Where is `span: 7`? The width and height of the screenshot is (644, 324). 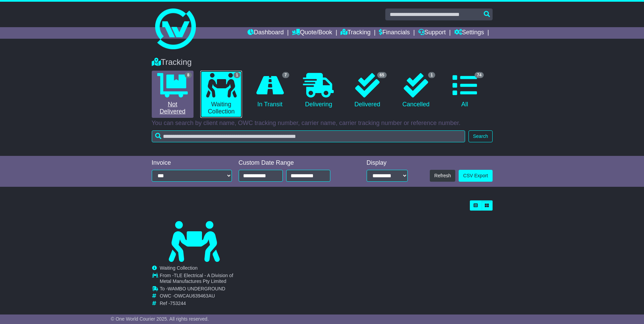
span: 7 is located at coordinates (286, 75).